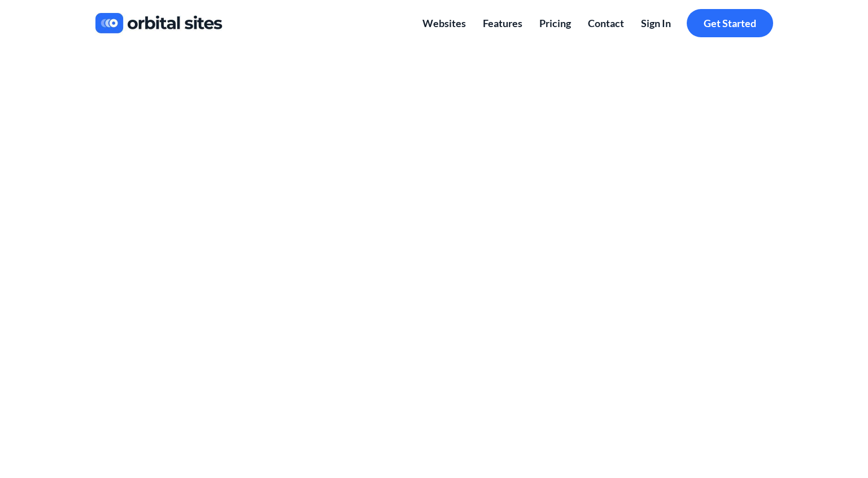  Describe the element at coordinates (729, 23) in the screenshot. I see `a: Get Started` at that location.